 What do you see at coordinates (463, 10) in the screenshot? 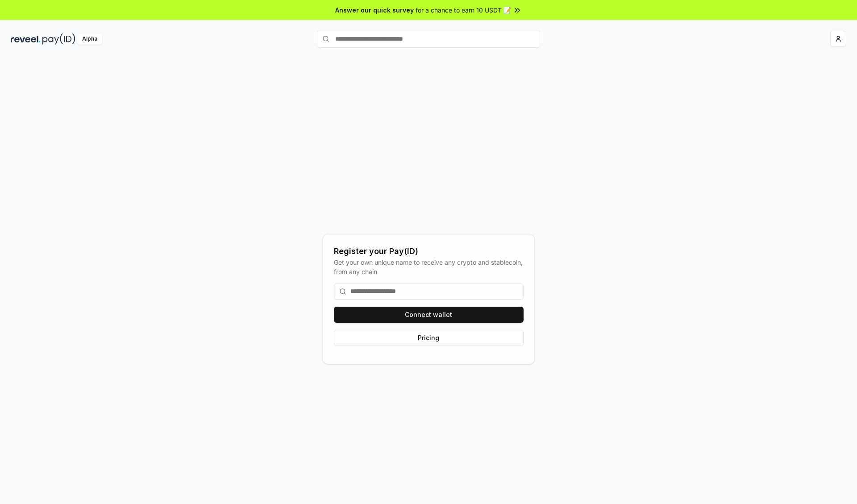
I see `span: for a chance to earn 10 USDT 📝` at bounding box center [463, 10].